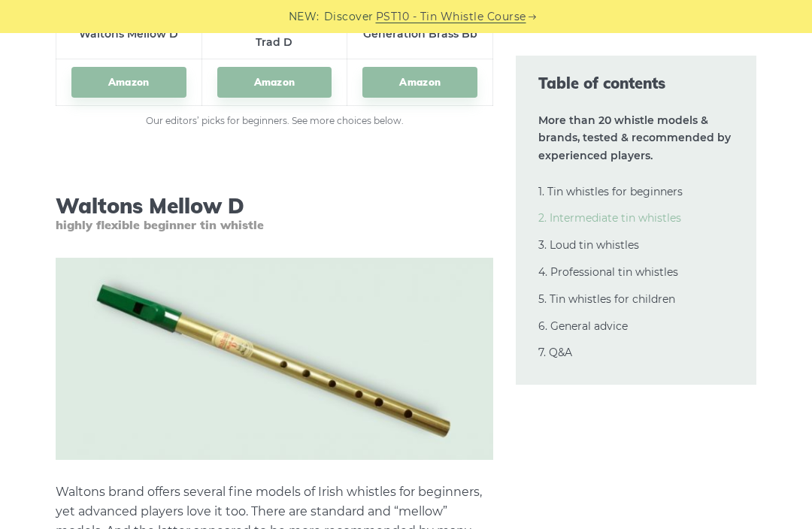  Describe the element at coordinates (608, 272) in the screenshot. I see `a: 4. Professional tin whistles` at that location.